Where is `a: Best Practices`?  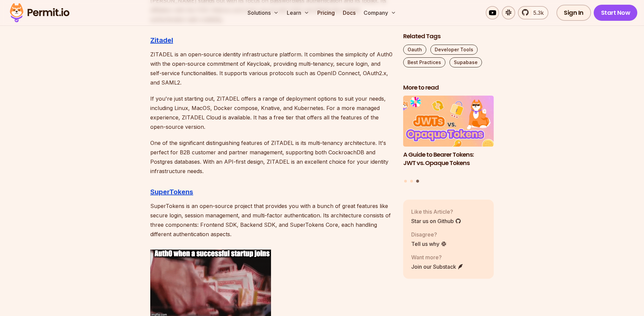 a: Best Practices is located at coordinates (424, 63).